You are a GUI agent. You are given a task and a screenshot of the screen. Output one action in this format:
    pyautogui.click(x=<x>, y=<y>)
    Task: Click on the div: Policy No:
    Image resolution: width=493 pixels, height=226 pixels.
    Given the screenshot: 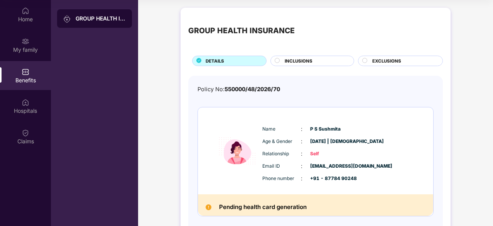 What is the action you would take?
    pyautogui.click(x=239, y=89)
    